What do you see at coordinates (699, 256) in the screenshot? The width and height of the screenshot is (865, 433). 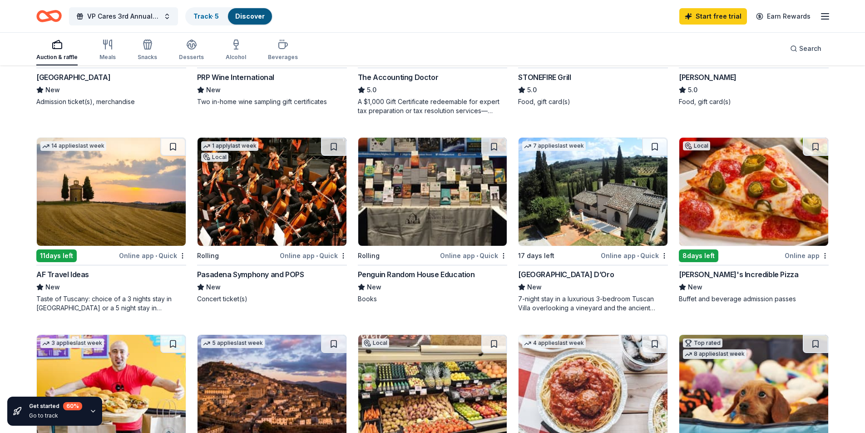 I see `div: 8 days left` at bounding box center [699, 256].